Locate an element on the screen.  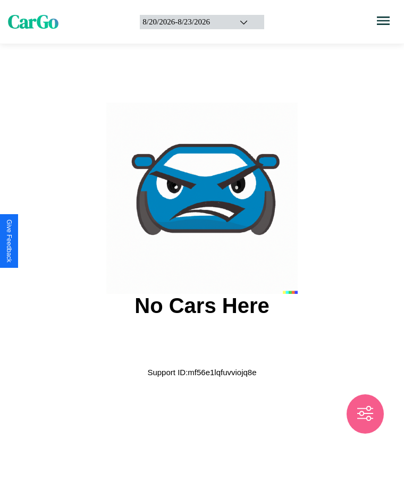
div: Give Feedback is located at coordinates (9, 241).